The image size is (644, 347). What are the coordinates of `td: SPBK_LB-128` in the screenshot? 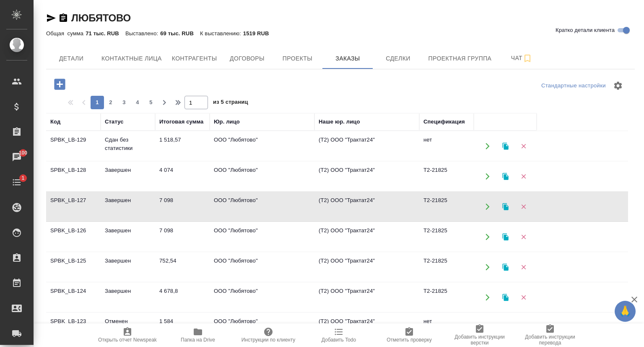 It's located at (74, 176).